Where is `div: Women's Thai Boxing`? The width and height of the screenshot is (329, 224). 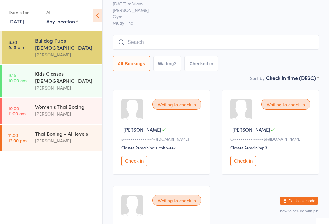 div: Women's Thai Boxing is located at coordinates (66, 107).